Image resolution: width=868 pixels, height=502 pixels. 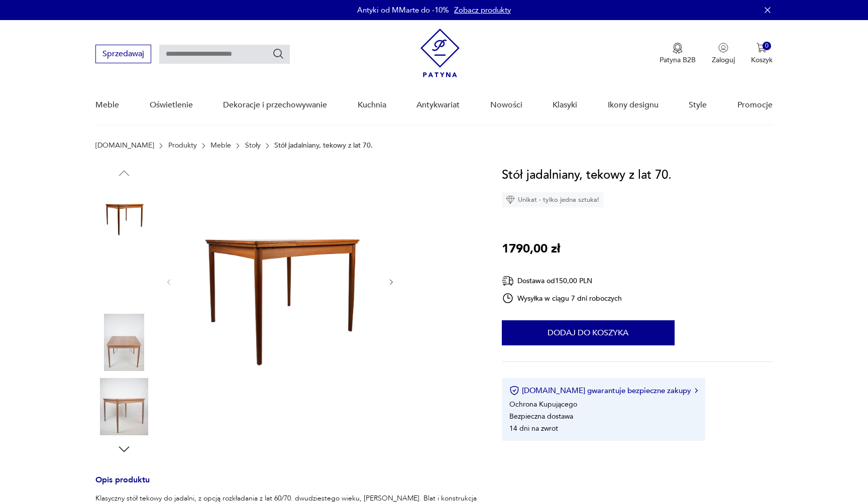 I want to click on a: Dekoracje i przechowywanie, so click(x=274, y=105).